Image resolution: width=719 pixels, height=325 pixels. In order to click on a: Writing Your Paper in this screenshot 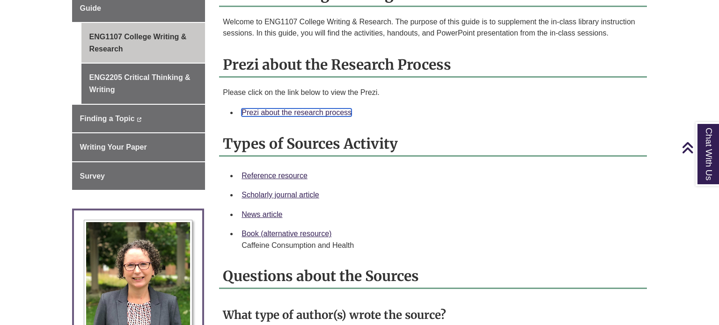, I will do `click(139, 148)`.